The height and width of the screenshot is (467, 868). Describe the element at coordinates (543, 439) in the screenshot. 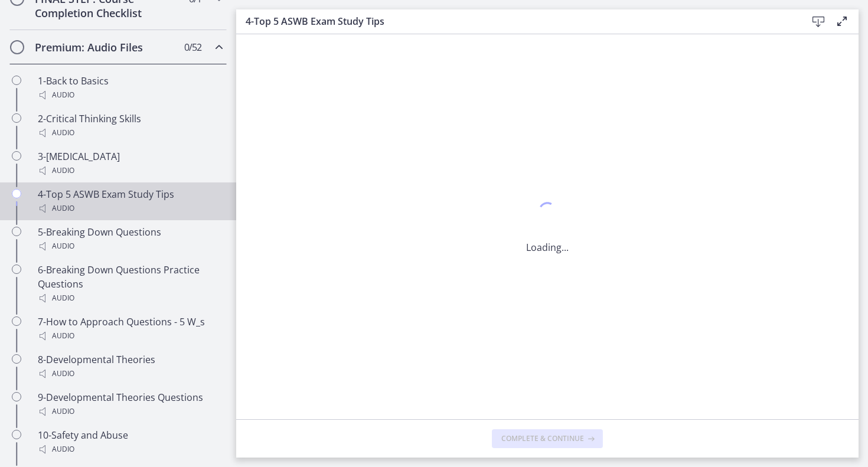

I see `span: Complete & continue` at that location.